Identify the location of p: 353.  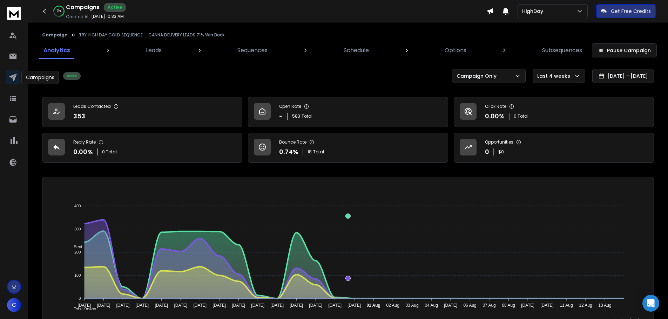
(79, 116).